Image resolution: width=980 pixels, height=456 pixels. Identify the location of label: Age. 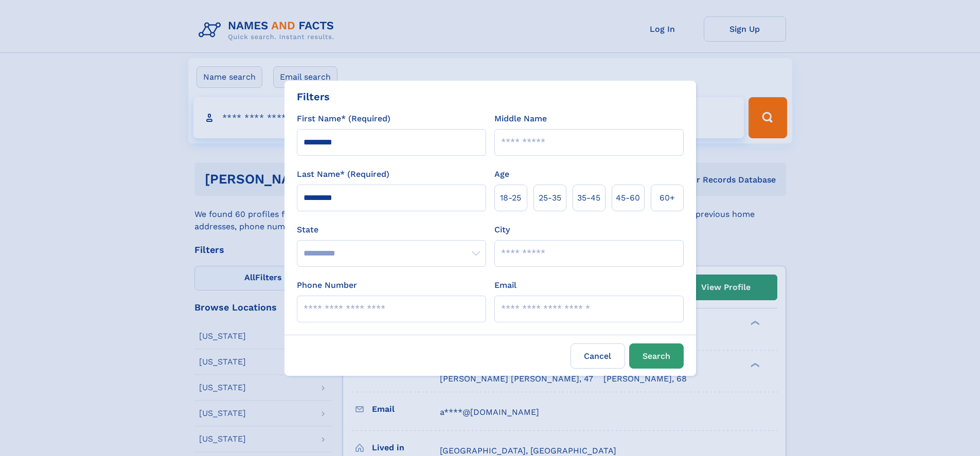
(502, 174).